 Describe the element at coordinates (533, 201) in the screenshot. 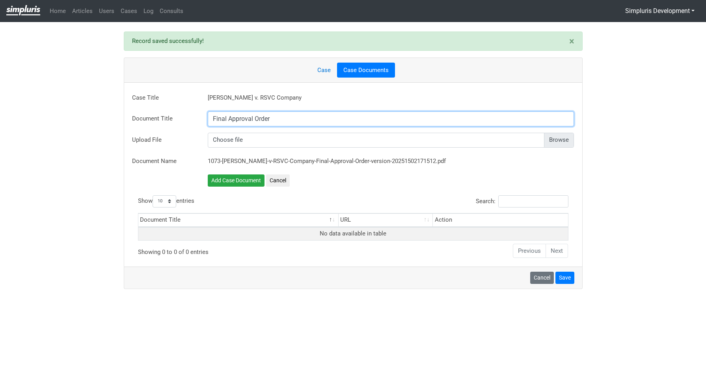

I see `input: Search:` at that location.